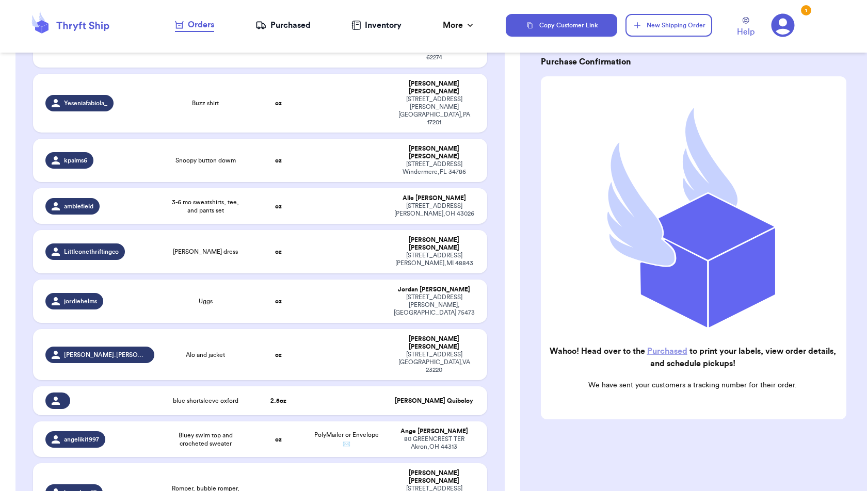  I want to click on span: PolyMailer or Envelope ✉️, so click(346, 440).